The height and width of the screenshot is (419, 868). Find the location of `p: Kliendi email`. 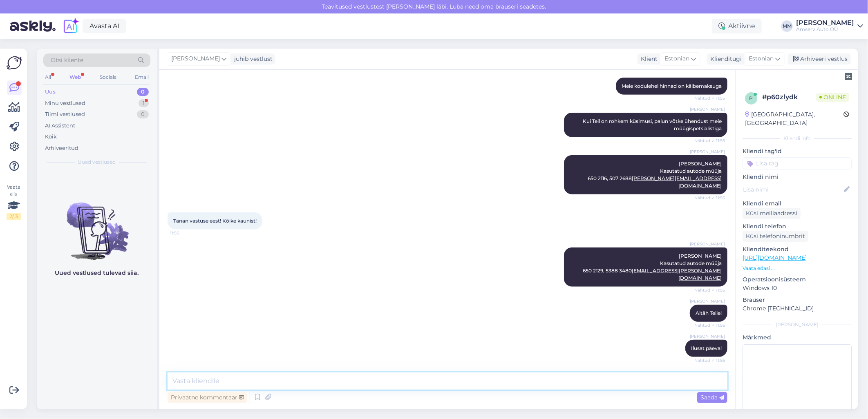

p: Kliendi email is located at coordinates (797, 204).